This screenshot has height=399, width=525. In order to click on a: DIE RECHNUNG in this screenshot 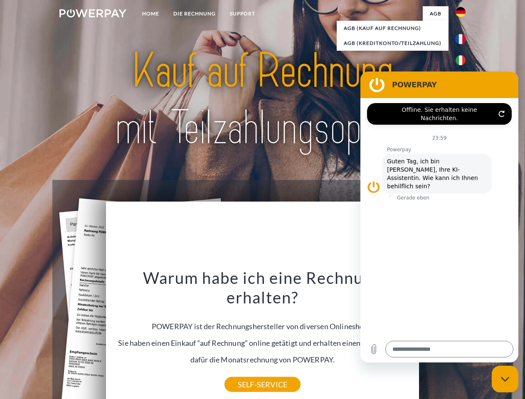, I will do `click(195, 14)`.